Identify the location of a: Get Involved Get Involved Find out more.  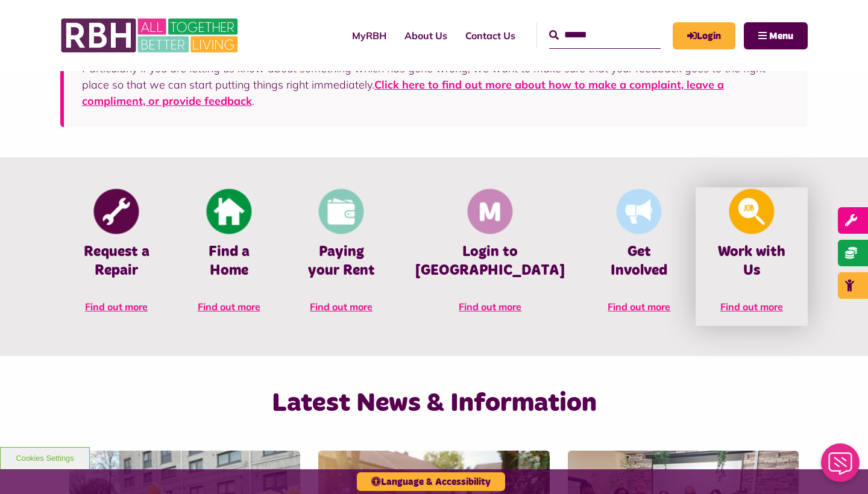
(639, 256).